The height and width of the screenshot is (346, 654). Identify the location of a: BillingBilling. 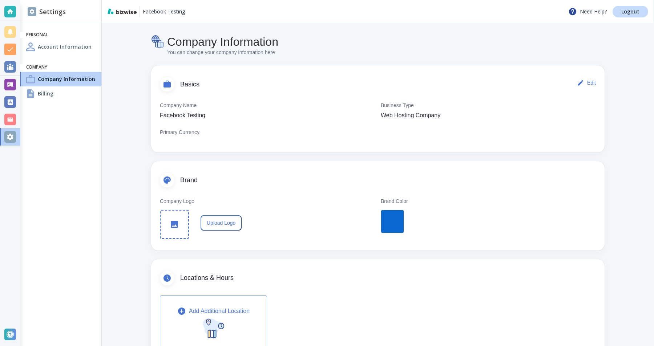
(61, 94).